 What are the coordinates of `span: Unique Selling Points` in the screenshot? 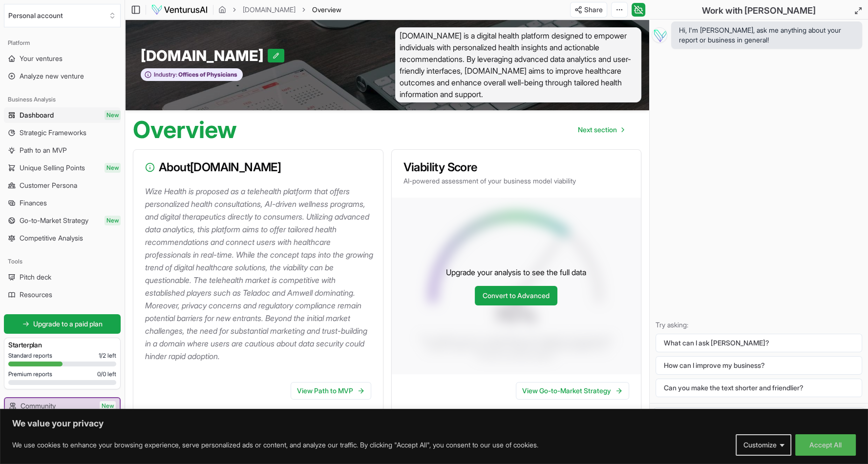 It's located at (52, 167).